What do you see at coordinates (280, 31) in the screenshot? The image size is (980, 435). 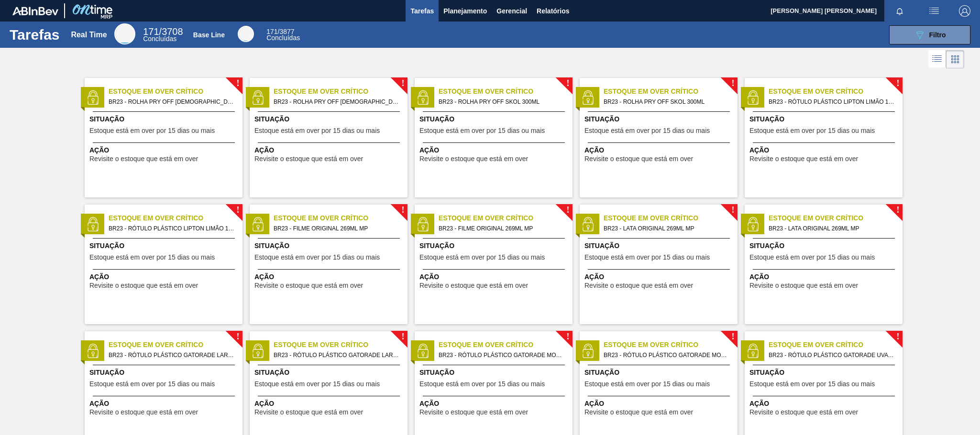 I see `span: / 3877` at bounding box center [280, 31].